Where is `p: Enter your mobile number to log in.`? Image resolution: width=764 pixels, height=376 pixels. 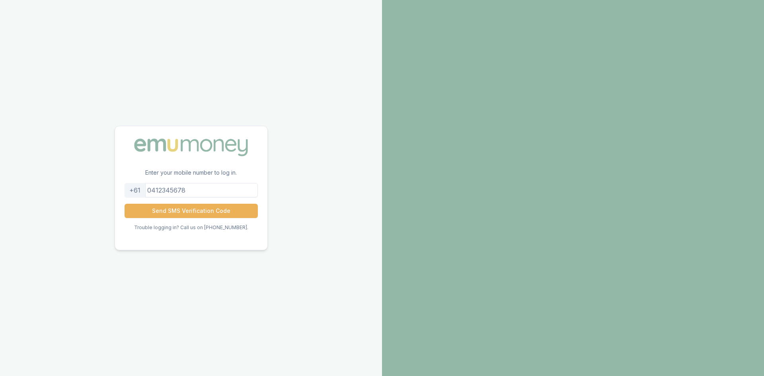
p: Enter your mobile number to log in. is located at coordinates (191, 176).